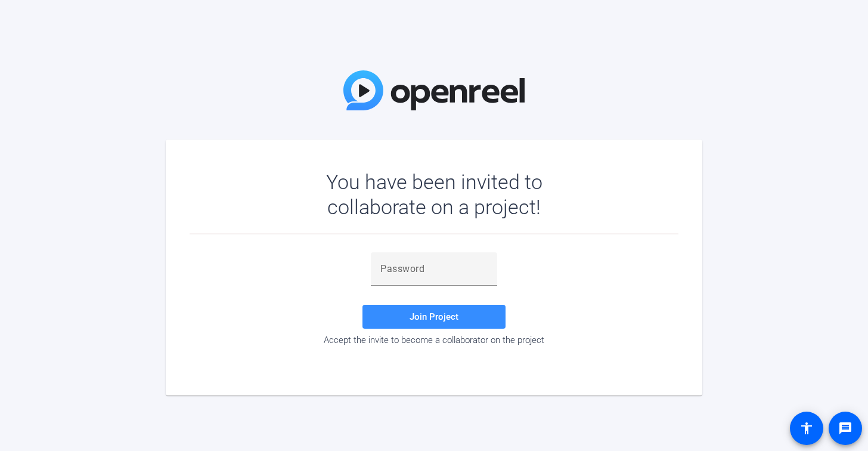  What do you see at coordinates (434, 340) in the screenshot?
I see `div: Accept the invite to become a collaborator on the project` at bounding box center [434, 340].